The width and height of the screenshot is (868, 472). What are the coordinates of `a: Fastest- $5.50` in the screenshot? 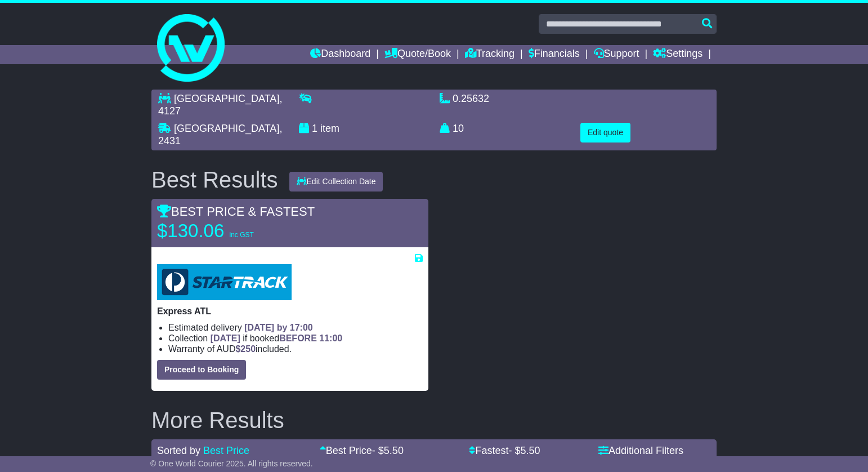 It's located at (504, 451).